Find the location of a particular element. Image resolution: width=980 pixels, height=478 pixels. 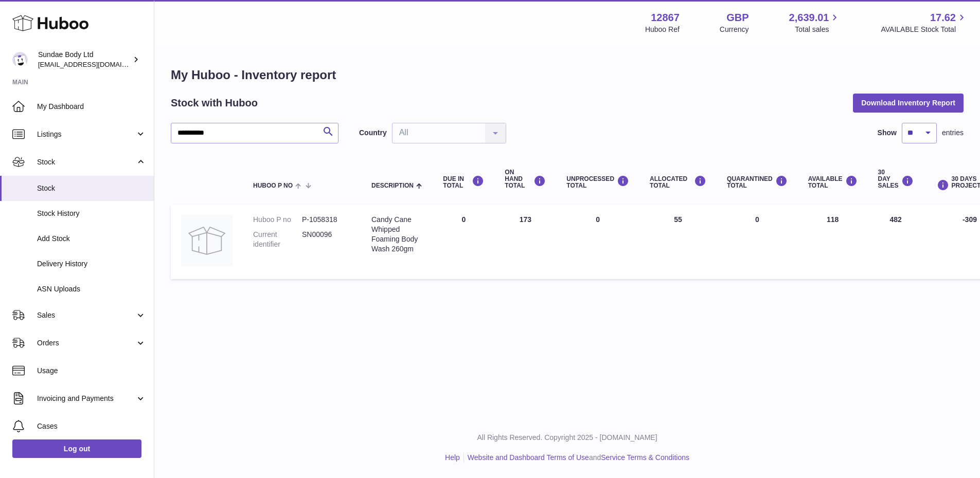

dd: P-1058318 is located at coordinates (326, 219).